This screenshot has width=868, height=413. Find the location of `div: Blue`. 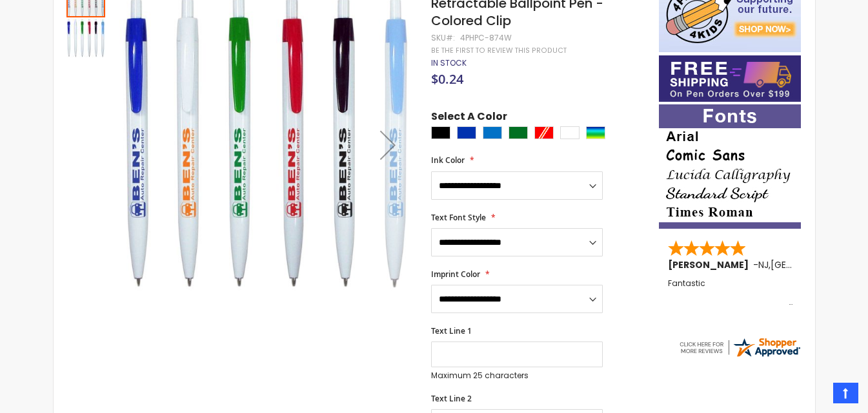

div: Blue is located at coordinates (466, 132).